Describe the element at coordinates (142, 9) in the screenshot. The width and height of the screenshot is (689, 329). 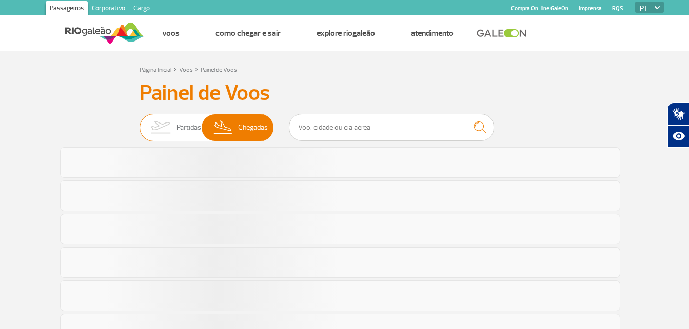
I see `a: Cargo` at that location.